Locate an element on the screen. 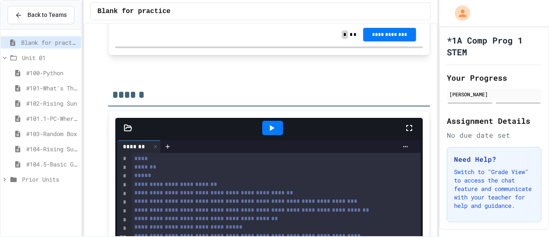 The width and height of the screenshot is (549, 237). p: Switch to "Grade View" to access the chat feature and communicate with your teacher for help and ... is located at coordinates (494, 189).